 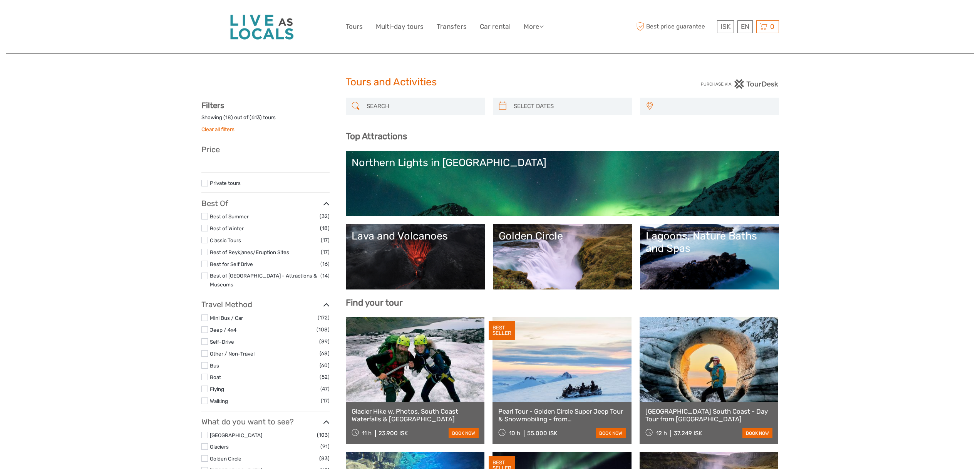 What do you see at coordinates (266, 422) in the screenshot?
I see `h3: What do you want to see?` at bounding box center [266, 422].